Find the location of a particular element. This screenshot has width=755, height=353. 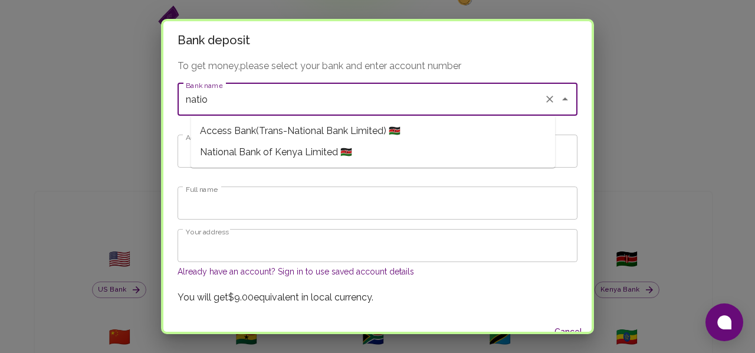

button: Already have an account? Sign in to use saved account details is located at coordinates (296, 271).